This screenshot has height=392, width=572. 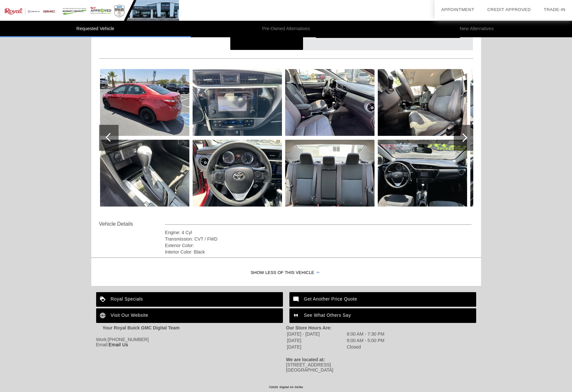 I want to click on td: 9:00 AM - 5:00 PM, so click(x=366, y=341).